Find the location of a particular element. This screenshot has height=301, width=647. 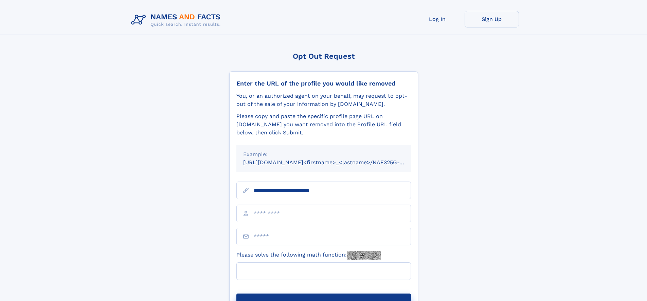

a: Log In is located at coordinates (437, 19).